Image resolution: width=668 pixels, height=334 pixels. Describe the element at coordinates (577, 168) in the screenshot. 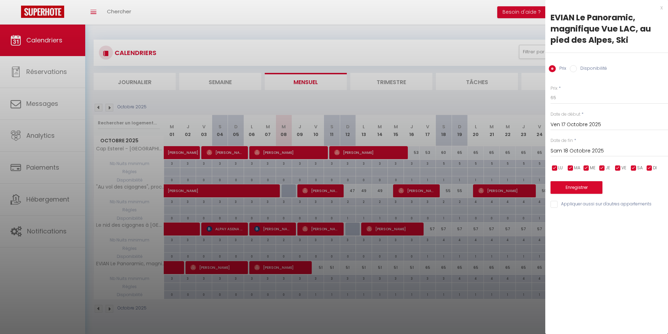

I see `span: MA` at that location.